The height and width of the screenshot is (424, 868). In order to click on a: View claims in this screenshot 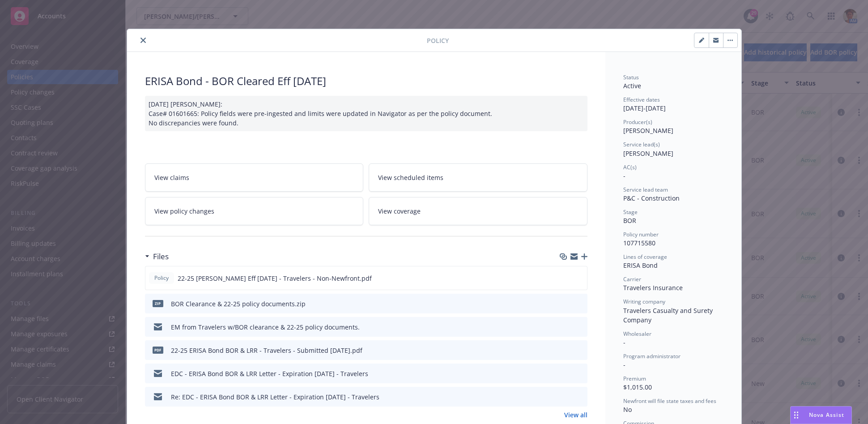, I will do `click(254, 177)`.